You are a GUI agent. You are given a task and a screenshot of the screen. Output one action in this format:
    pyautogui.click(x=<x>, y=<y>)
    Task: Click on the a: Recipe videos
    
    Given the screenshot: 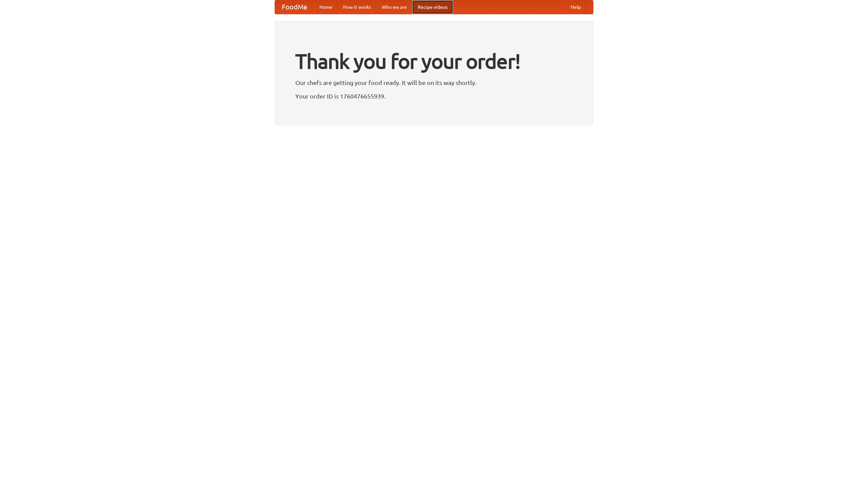 What is the action you would take?
    pyautogui.click(x=433, y=7)
    